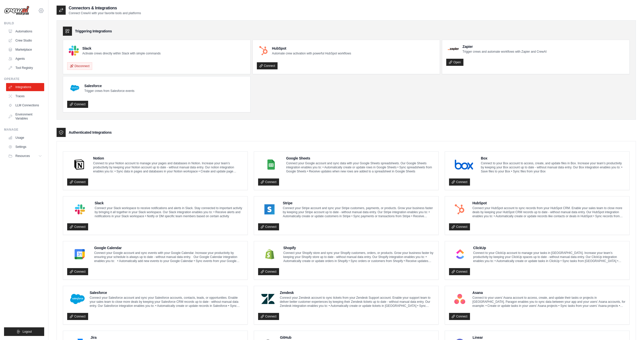  What do you see at coordinates (357, 292) in the screenshot?
I see `h4: Zendesk` at bounding box center [357, 292].